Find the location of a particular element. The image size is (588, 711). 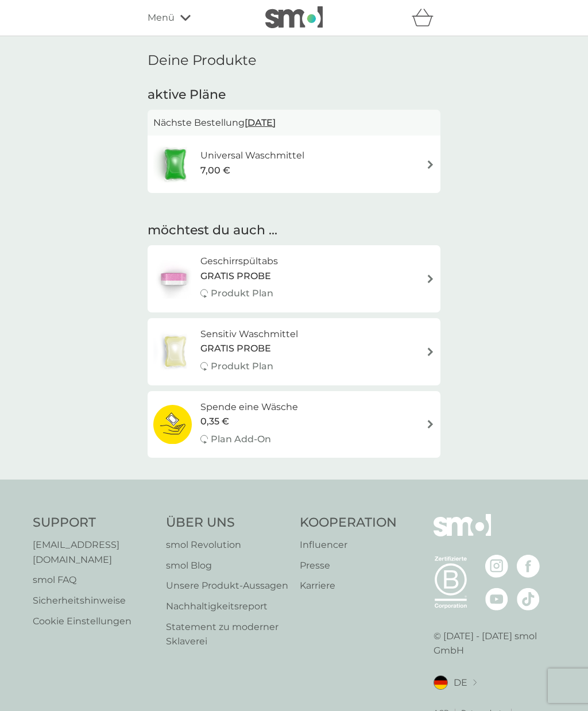

p: Unsere Produkt‑Aussagen is located at coordinates (226, 586).